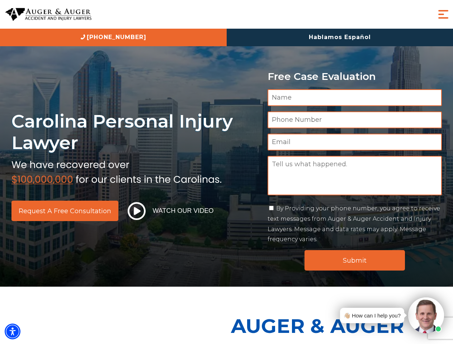 Image resolution: width=453 pixels, height=344 pixels. Describe the element at coordinates (426, 316) in the screenshot. I see `img: Intaker widget Avatar` at that location.